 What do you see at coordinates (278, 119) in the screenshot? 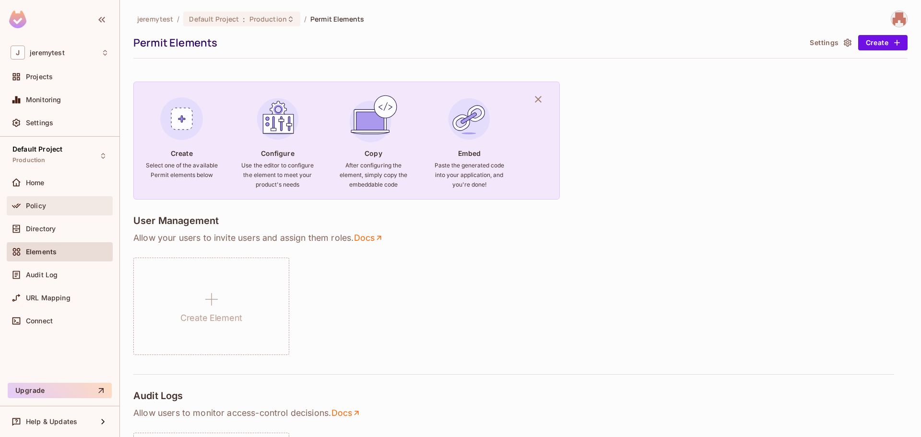
I see `img: Configure Element` at bounding box center [278, 119].